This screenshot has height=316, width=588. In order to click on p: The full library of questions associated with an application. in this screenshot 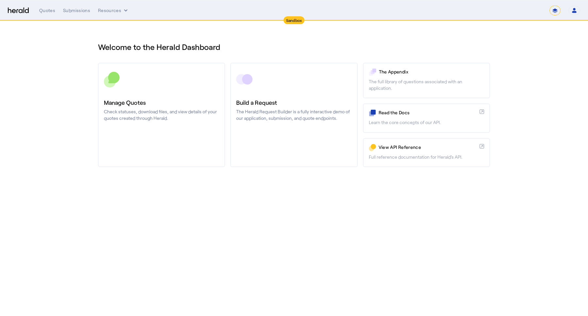, I will do `click(427, 85)`.